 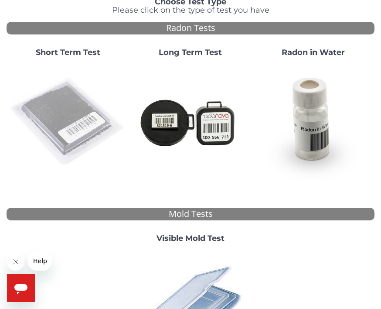 I want to click on strong: Long Term Test, so click(x=190, y=52).